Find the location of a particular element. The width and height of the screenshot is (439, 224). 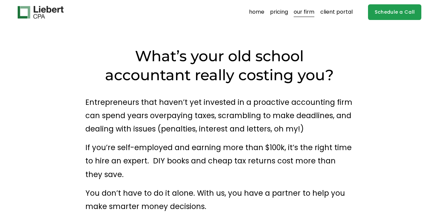

img: Liebert CPA is located at coordinates (41, 12).